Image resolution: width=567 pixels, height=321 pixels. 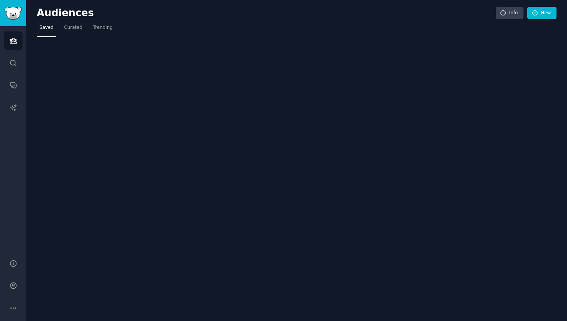 I want to click on a: Curated, so click(x=73, y=29).